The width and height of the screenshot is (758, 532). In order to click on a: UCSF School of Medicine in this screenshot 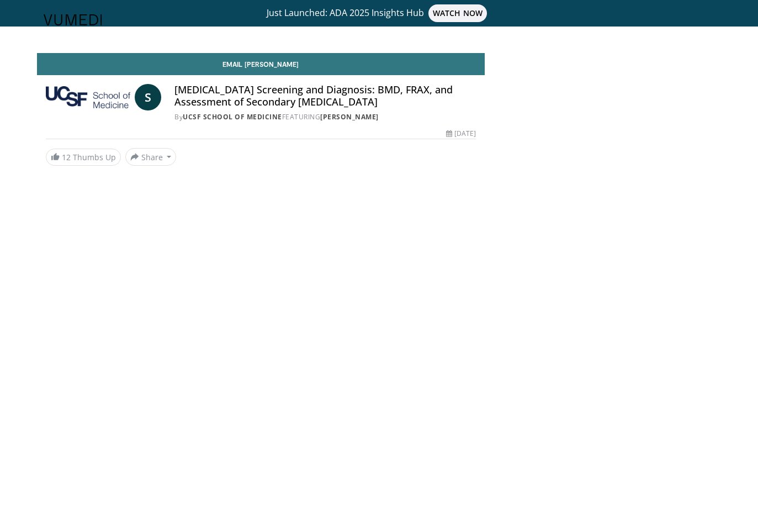, I will do `click(232, 116)`.